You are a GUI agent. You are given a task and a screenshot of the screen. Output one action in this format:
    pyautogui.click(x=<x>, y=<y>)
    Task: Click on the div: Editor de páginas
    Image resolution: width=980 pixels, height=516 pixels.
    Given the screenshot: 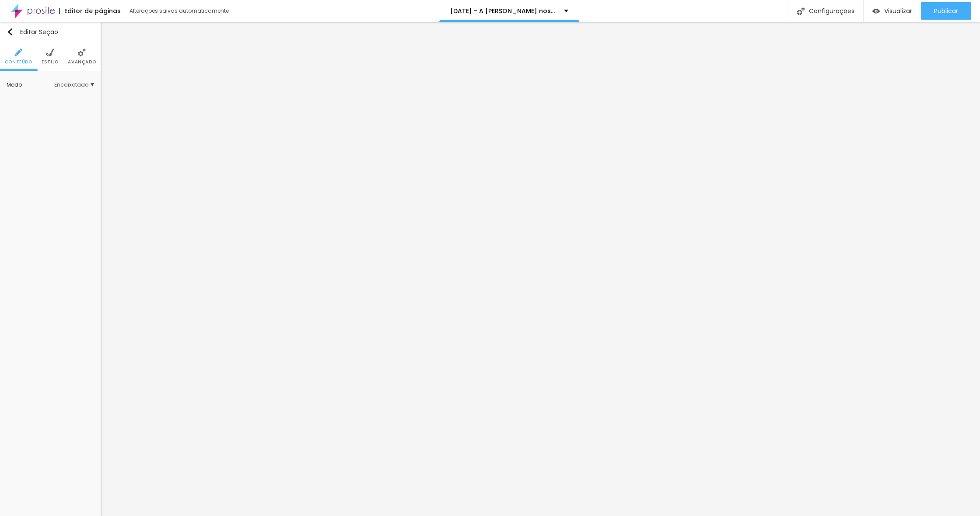 What is the action you would take?
    pyautogui.click(x=90, y=11)
    